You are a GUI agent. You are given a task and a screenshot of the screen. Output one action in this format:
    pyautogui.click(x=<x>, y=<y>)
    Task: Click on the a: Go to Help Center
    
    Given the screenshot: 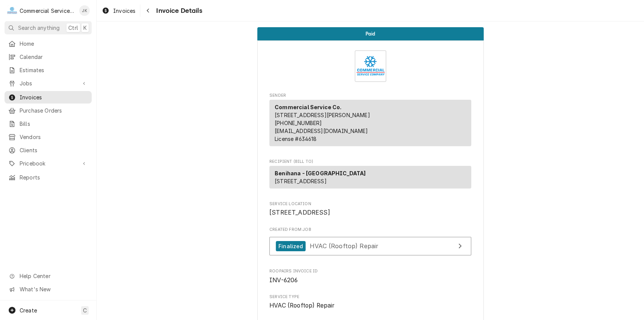 What is the action you would take?
    pyautogui.click(x=48, y=275)
    